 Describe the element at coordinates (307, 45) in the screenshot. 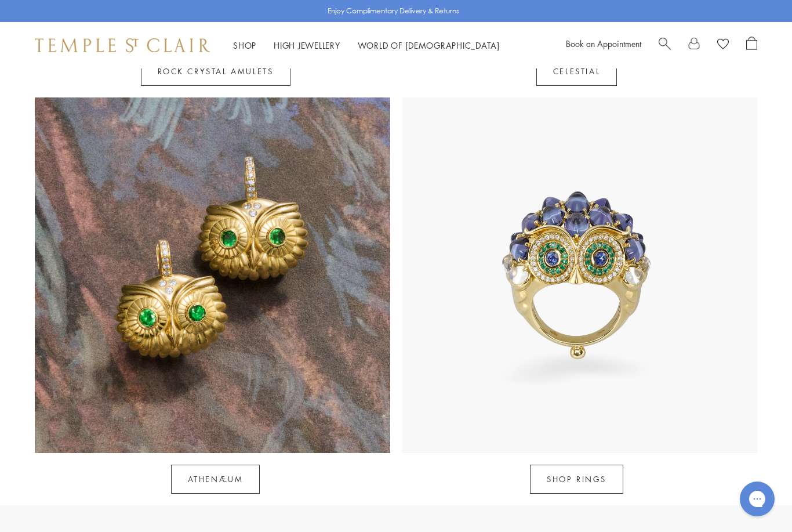

I see `a: High JewelleryHigh Jewellery` at that location.